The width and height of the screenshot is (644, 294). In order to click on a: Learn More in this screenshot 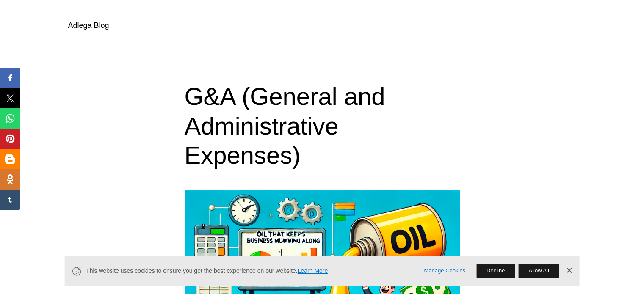, I will do `click(313, 271)`.